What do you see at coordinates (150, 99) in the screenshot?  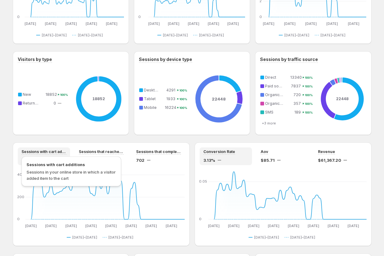 I see `span: Tablet` at bounding box center [150, 99].